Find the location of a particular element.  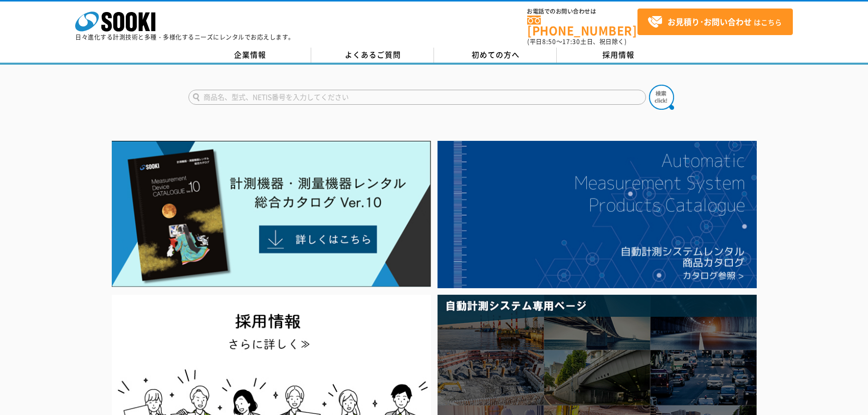

span: 初めての方へ is located at coordinates (496, 54).